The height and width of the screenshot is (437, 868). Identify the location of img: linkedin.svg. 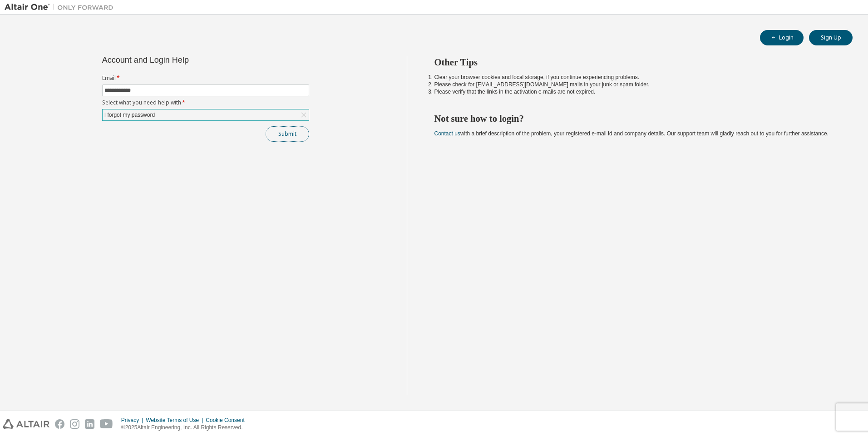
(90, 423).